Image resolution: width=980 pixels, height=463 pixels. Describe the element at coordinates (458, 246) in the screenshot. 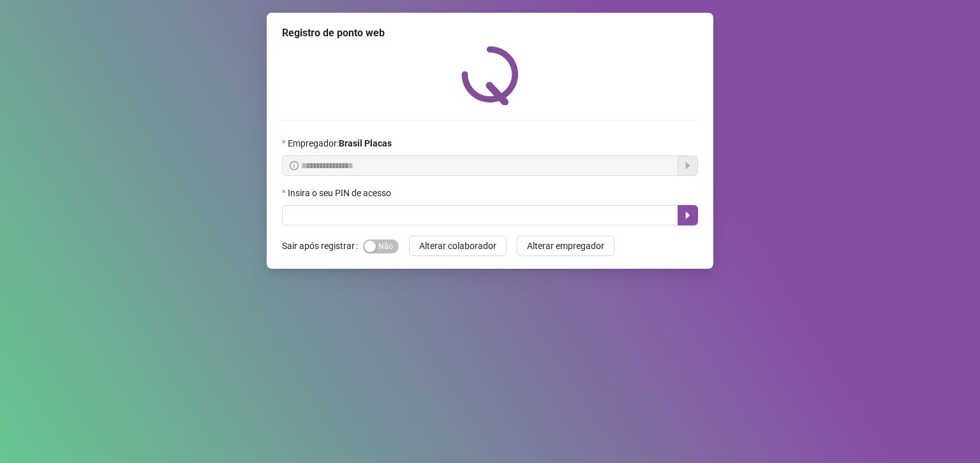

I see `button: Alterar colaborador` at that location.